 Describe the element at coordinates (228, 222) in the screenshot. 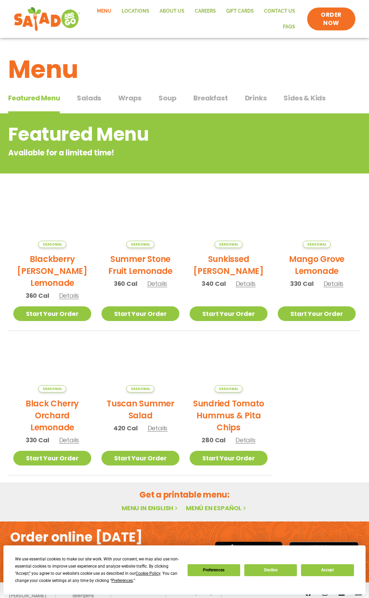

I see `img: Product photo for Sunkissed Yuzu Lemonade` at that location.